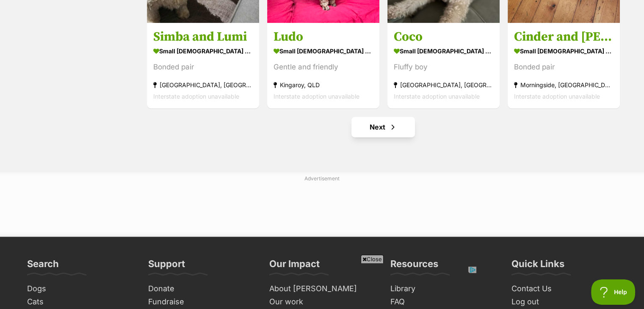  I want to click on div: Fluffy boy, so click(443, 67).